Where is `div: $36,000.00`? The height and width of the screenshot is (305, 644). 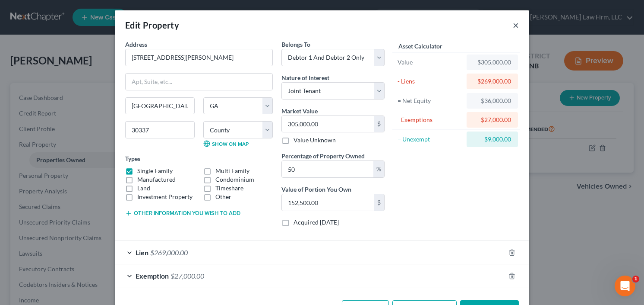
div: $36,000.00 is located at coordinates (492, 101).